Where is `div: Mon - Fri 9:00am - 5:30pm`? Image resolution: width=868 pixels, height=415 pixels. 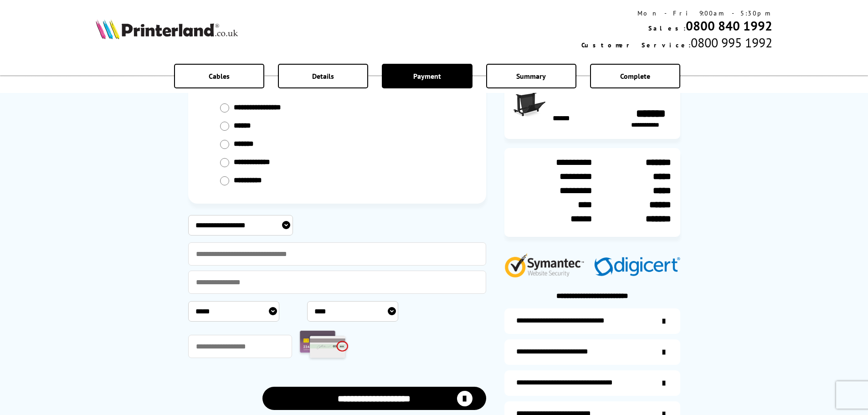
div: Mon - Fri 9:00am - 5:30pm is located at coordinates (676, 13).